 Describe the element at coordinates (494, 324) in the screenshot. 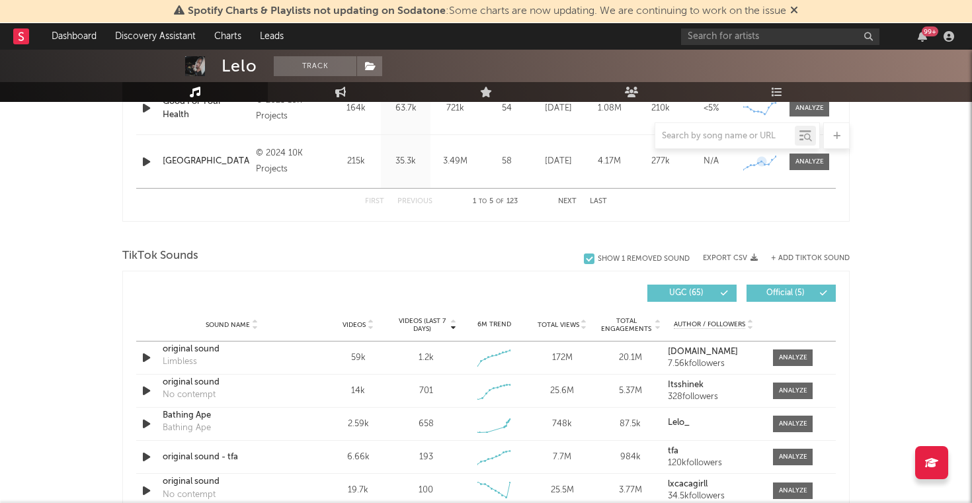

I see `div: 6M Trend` at that location.